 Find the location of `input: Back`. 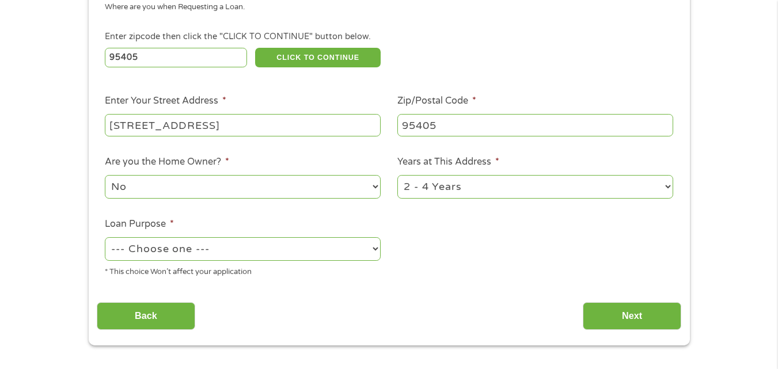

input: Back is located at coordinates (146, 316).